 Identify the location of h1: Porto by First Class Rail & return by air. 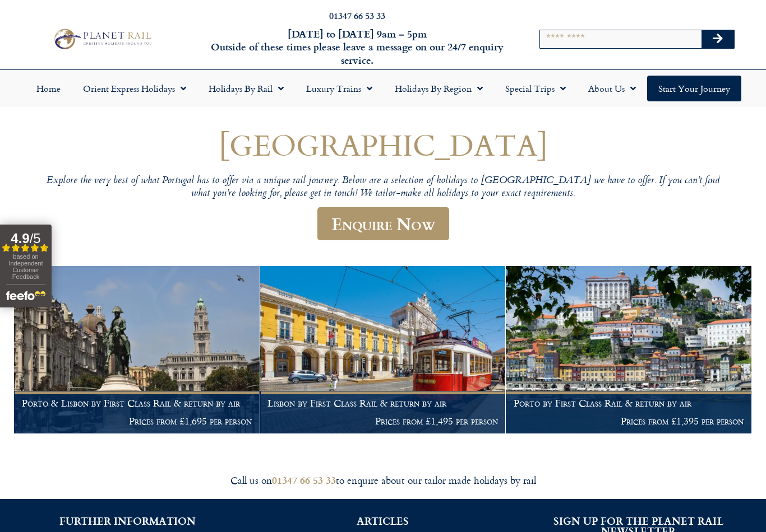
(629, 403).